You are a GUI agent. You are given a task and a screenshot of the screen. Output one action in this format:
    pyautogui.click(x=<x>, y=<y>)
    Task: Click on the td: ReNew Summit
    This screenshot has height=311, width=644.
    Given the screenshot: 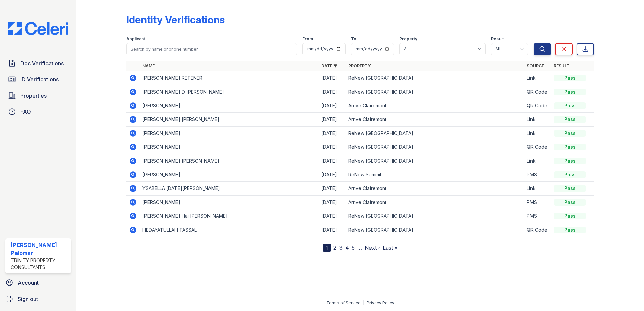 What is the action you would take?
    pyautogui.click(x=435, y=175)
    